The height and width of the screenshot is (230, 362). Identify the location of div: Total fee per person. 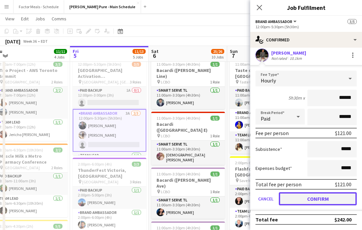
(278, 184).